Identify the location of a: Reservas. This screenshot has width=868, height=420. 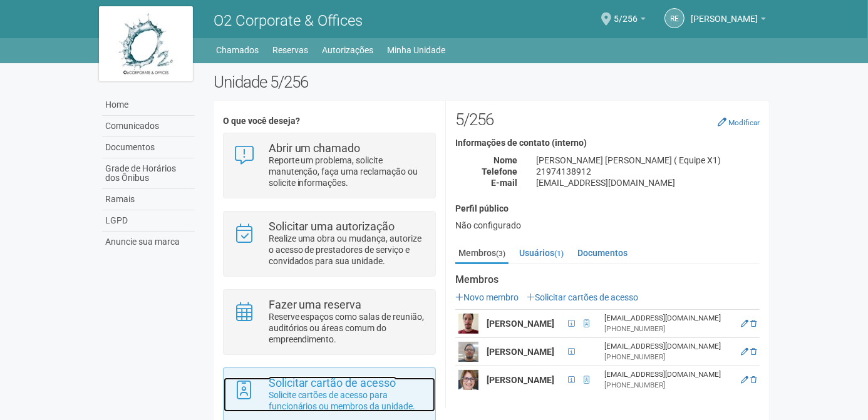
(290, 50).